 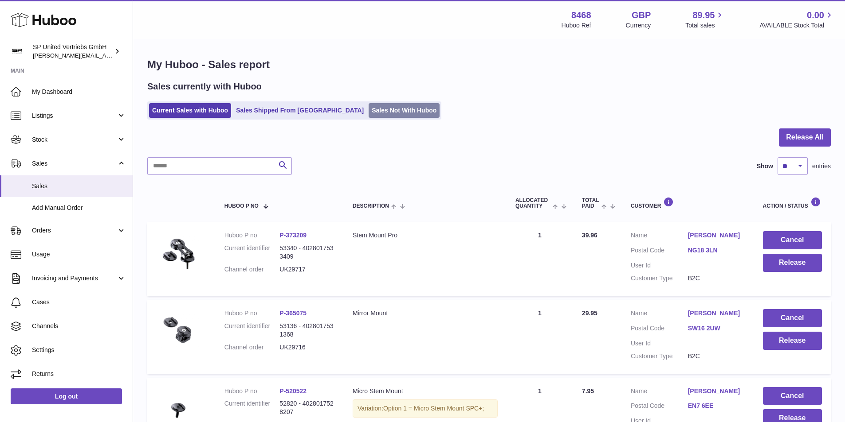 I want to click on span: Usage, so click(x=79, y=254).